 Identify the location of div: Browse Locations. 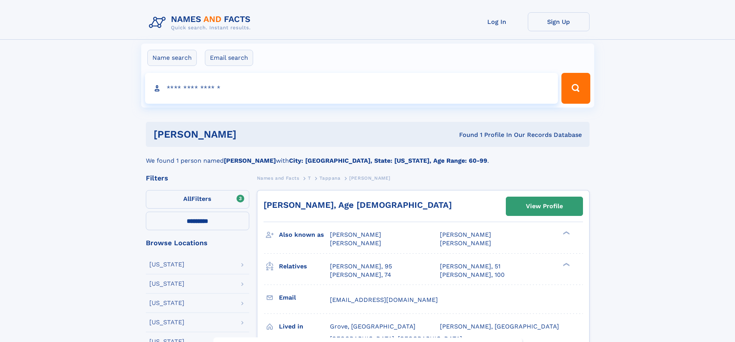
(198, 243).